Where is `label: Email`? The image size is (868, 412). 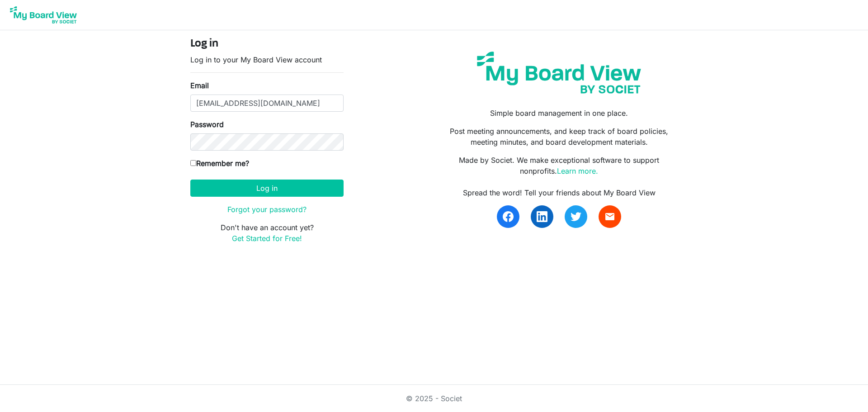
label: Email is located at coordinates (199, 85).